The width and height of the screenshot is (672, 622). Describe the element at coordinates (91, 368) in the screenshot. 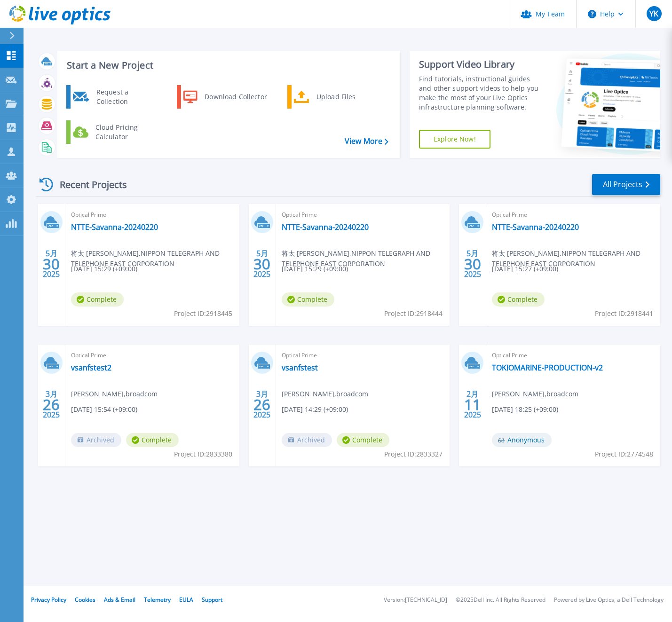

I see `a: vsanfstest2` at that location.